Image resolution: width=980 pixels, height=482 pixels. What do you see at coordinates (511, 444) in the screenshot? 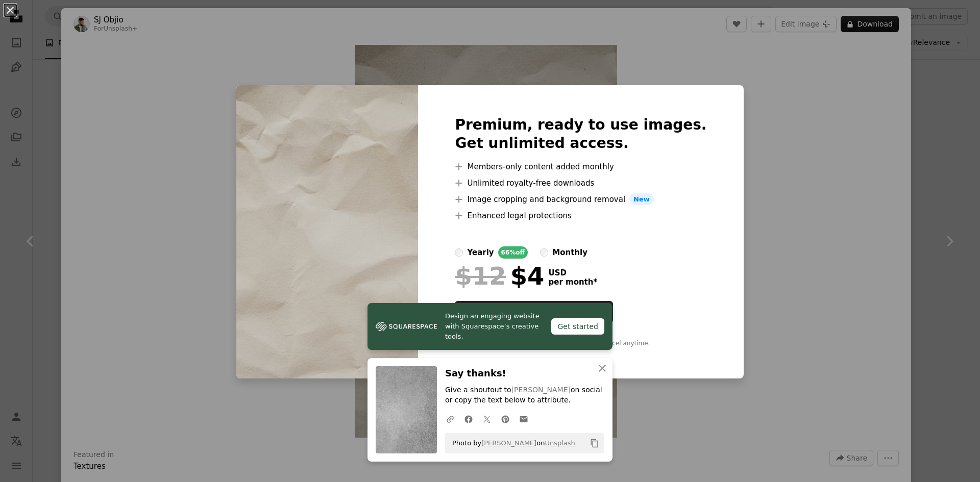
I see `span: Photo by on` at bounding box center [511, 444].